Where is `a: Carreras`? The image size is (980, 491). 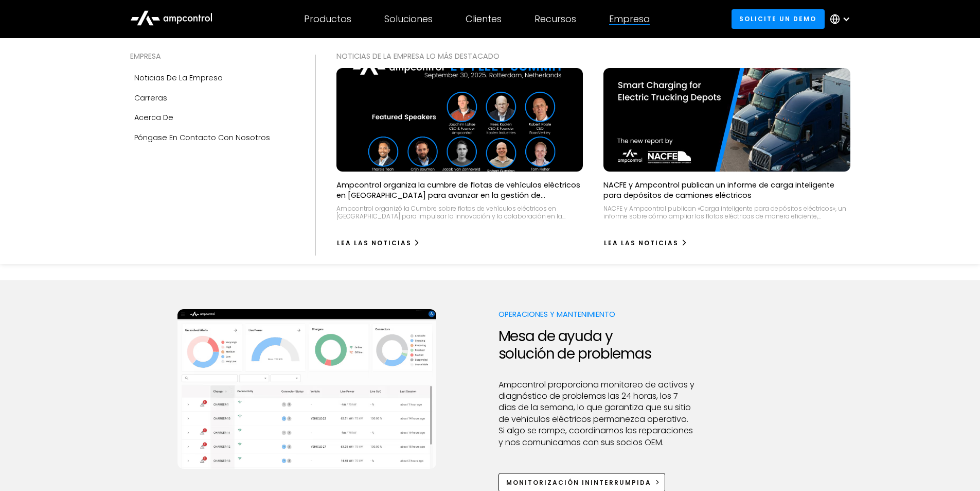 a: Carreras is located at coordinates (212, 98).